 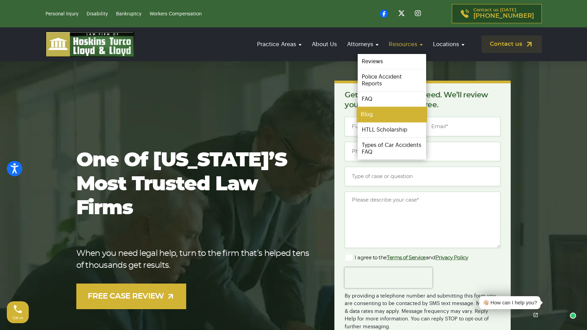 What do you see at coordinates (392, 99) in the screenshot?
I see `a: FAQ` at bounding box center [392, 99].